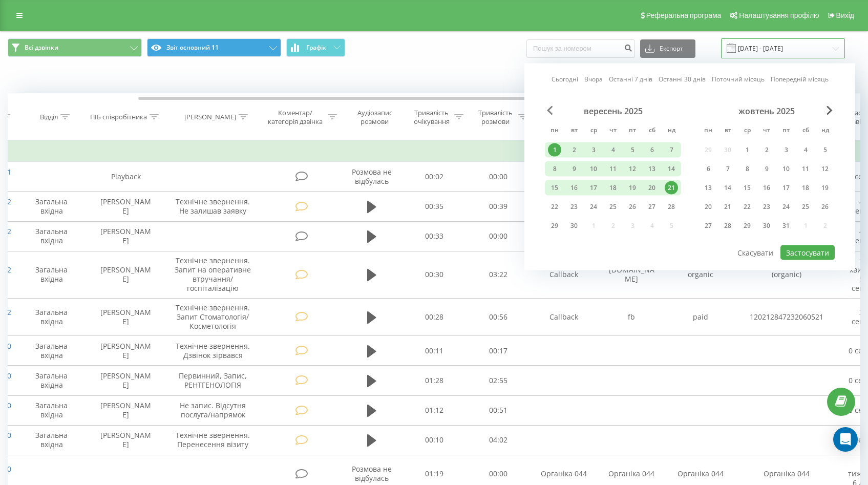 This screenshot has height=485, width=868. I want to click on div: нд 28 вер 2025 р., so click(671, 207).